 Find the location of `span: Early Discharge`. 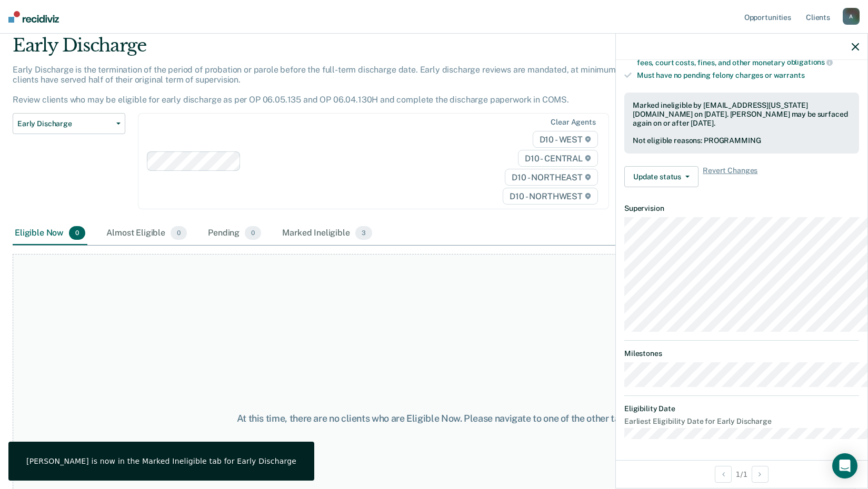

span: Early Discharge is located at coordinates (64, 124).